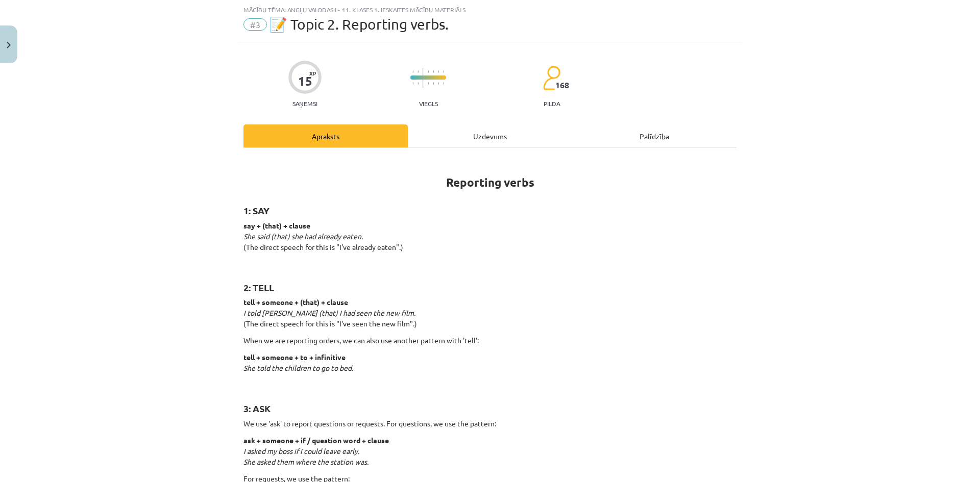 Image resolution: width=980 pixels, height=482 pixels. What do you see at coordinates (359, 24) in the screenshot?
I see `span: 📝 Topic 2. Reporting verbs.` at bounding box center [359, 24].